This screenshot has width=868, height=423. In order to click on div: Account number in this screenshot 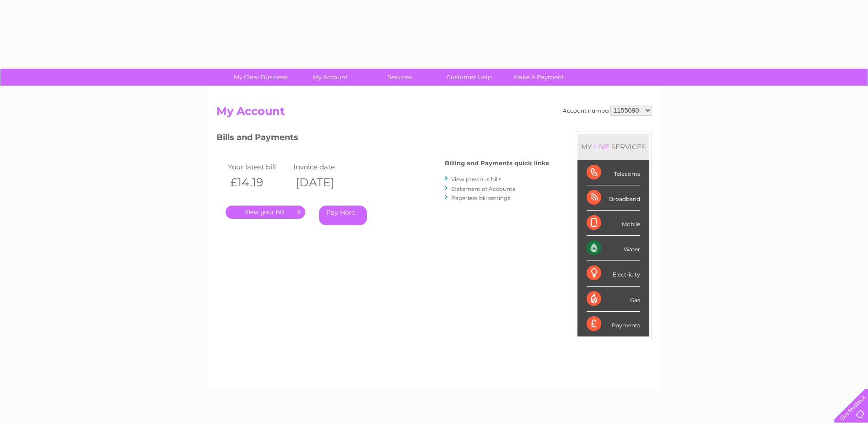, I will do `click(608, 110)`.